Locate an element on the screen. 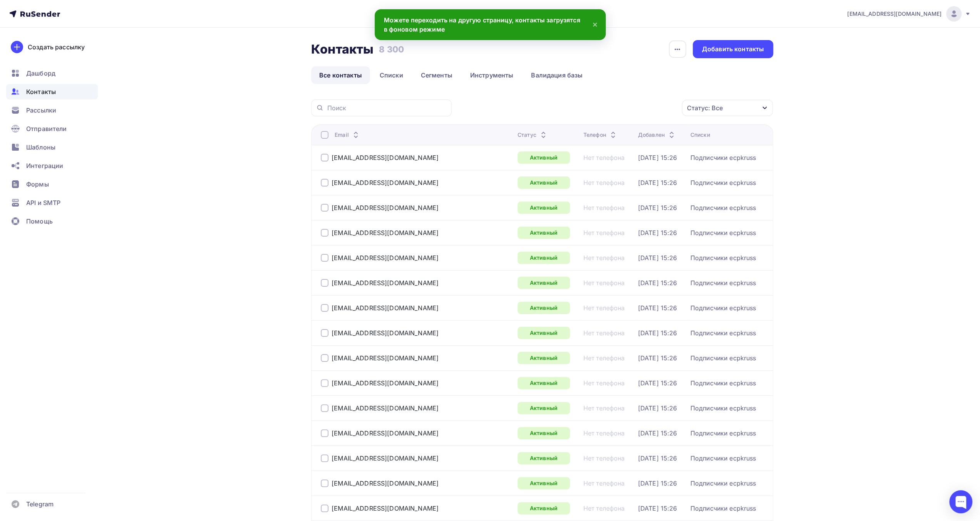 Image resolution: width=980 pixels, height=521 pixels. input: Поиск is located at coordinates (387, 108).